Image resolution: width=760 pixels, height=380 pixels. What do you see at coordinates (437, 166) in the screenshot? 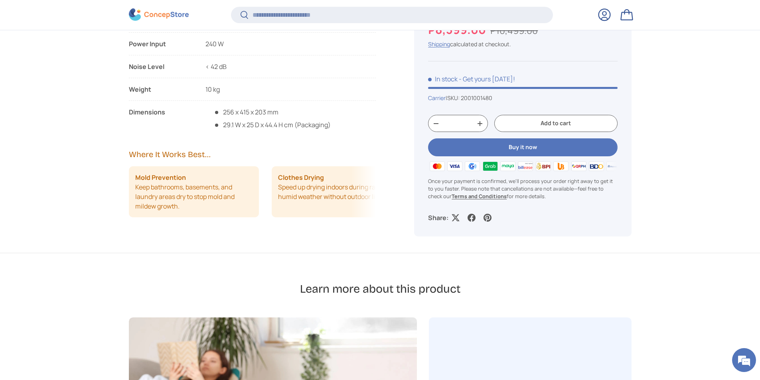
I see `img: master` at bounding box center [437, 166].